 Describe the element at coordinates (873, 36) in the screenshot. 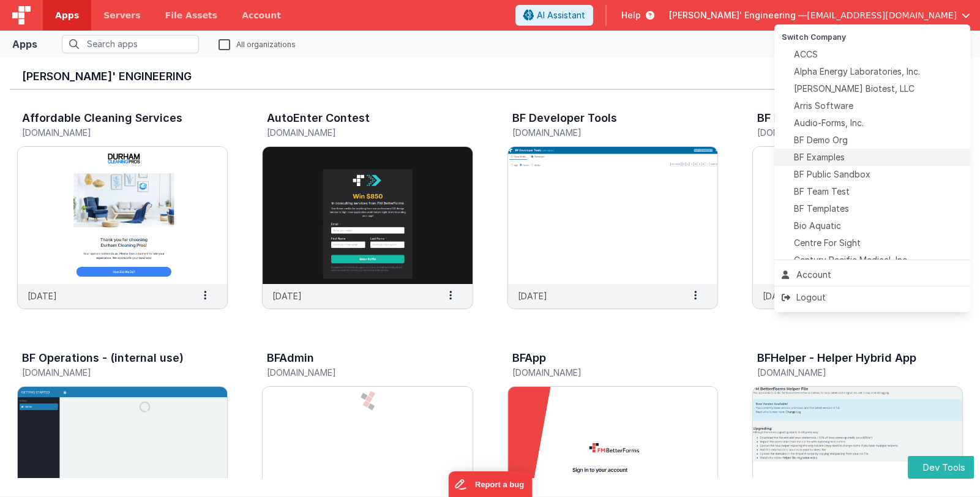

I see `h5: Switch Company` at that location.